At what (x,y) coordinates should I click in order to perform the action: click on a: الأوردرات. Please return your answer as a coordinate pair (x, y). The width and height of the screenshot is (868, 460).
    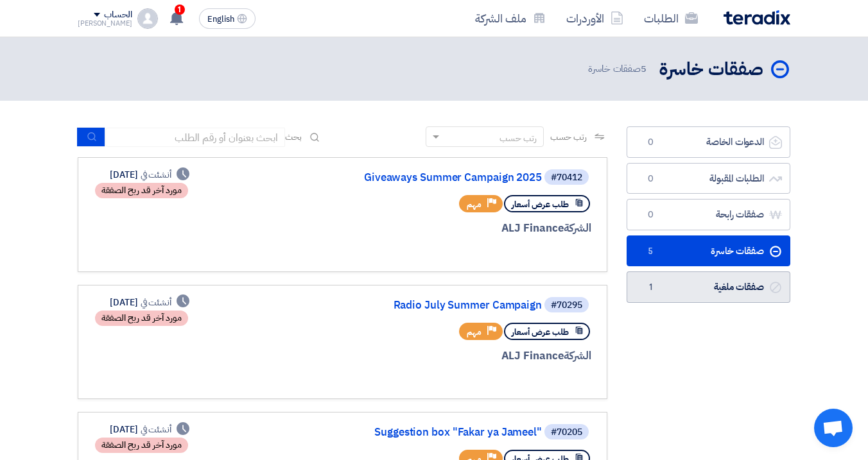
    Looking at the image, I should click on (594, 18).